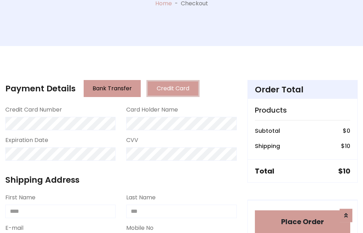  Describe the element at coordinates (348, 131) in the screenshot. I see `span: 0` at that location.